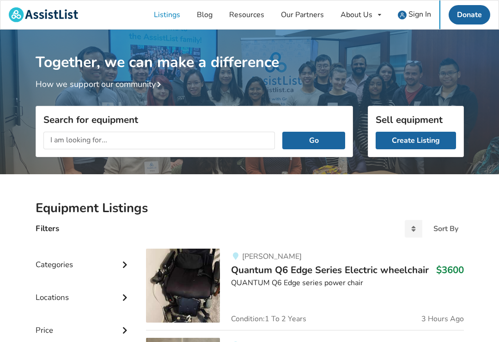  I want to click on a: Donate, so click(469, 15).